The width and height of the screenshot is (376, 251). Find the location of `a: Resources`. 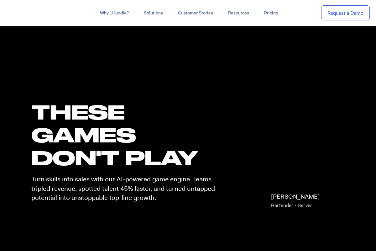

a: Resources is located at coordinates (239, 13).